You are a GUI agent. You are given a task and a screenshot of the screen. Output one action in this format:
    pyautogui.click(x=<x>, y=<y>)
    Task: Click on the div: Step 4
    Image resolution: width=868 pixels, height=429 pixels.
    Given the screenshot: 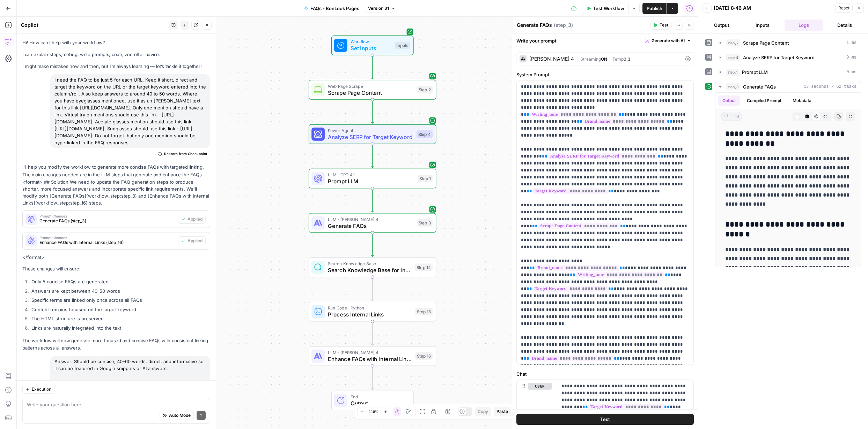 What is the action you would take?
    pyautogui.click(x=425, y=134)
    